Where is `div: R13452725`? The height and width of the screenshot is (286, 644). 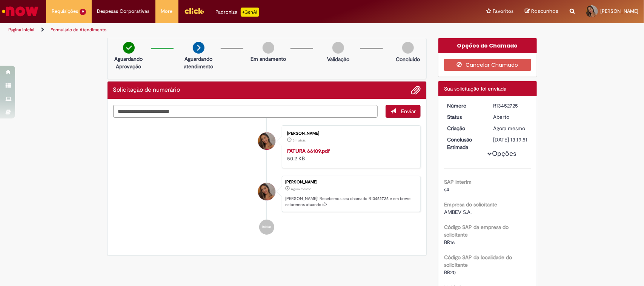
div: R13452725 is located at coordinates (511, 105).